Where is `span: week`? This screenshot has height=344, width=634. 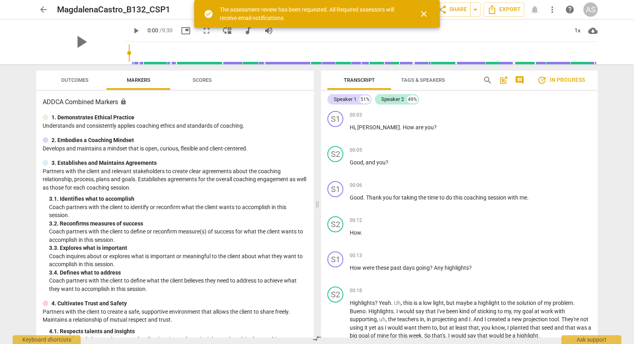
span: week is located at coordinates (415, 335).